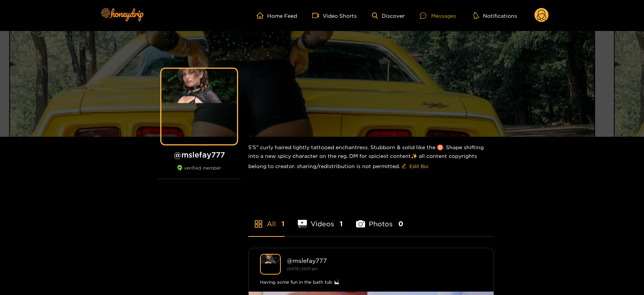 This screenshot has height=295, width=644. I want to click on span: video-camera, so click(317, 15).